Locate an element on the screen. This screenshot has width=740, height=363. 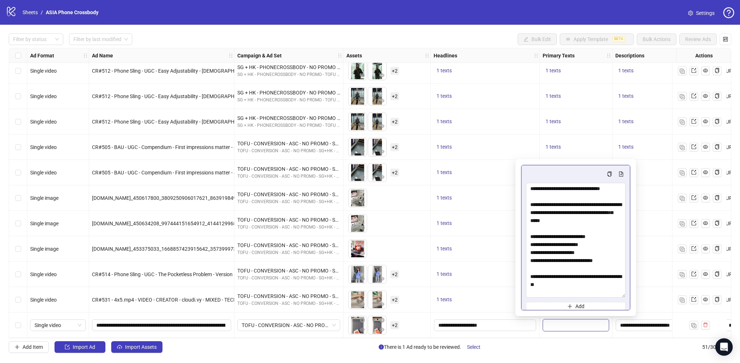
div: Select row 48 is located at coordinates (18, 249).